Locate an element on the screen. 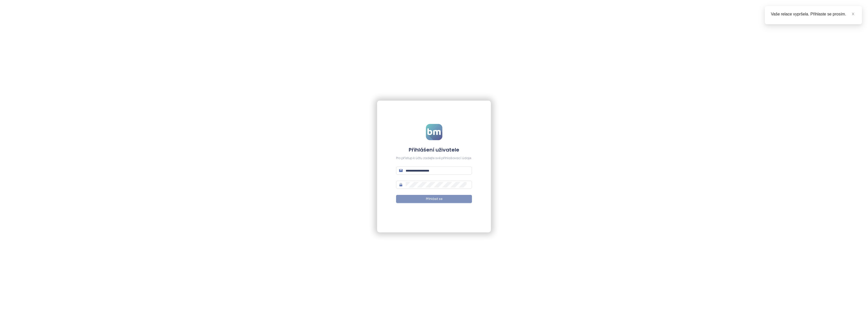  h4: Přihlášení uživatele is located at coordinates (434, 150).